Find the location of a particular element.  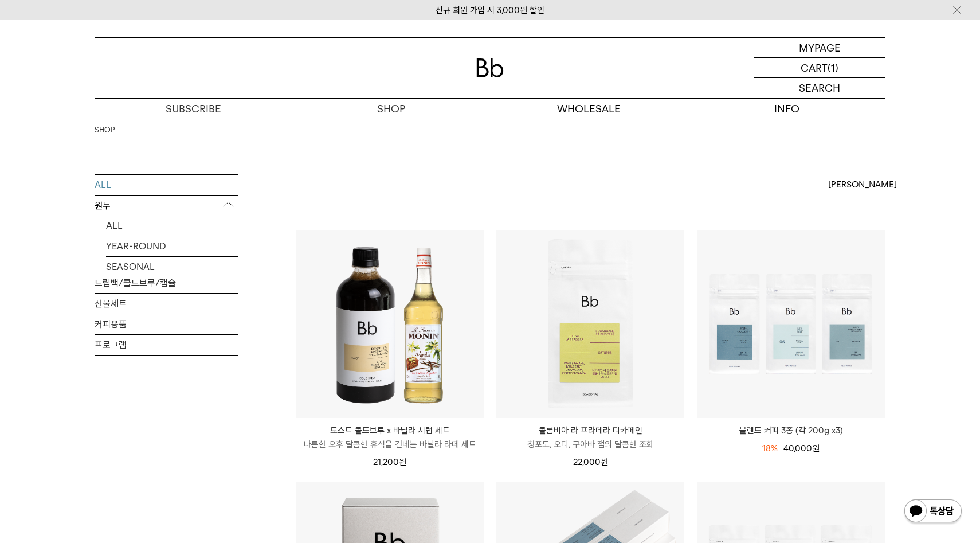

img: 콜롬비아 라 프라데라 디카페인 is located at coordinates (591, 324).